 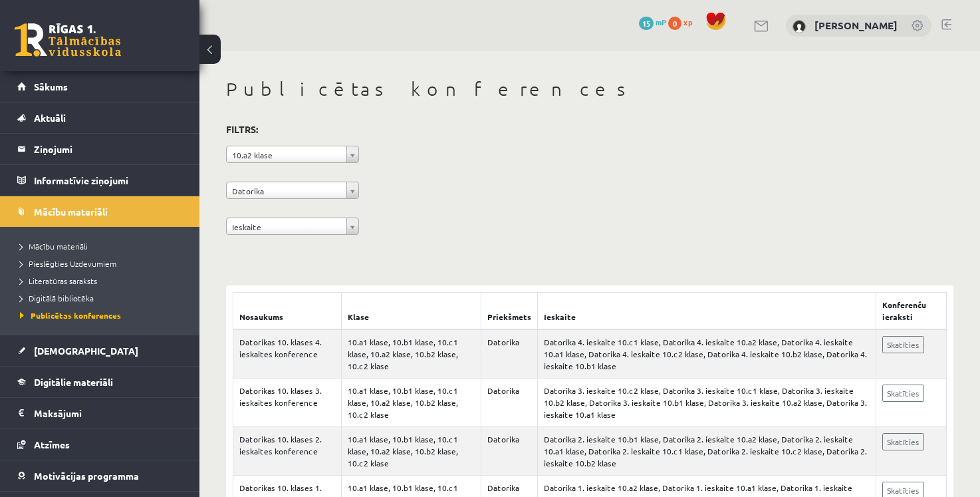 What do you see at coordinates (688, 22) in the screenshot?
I see `span: xp` at bounding box center [688, 22].